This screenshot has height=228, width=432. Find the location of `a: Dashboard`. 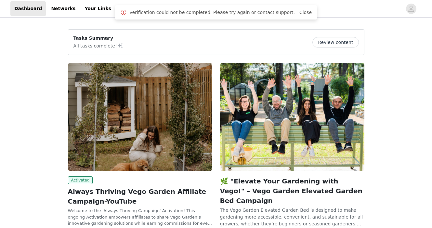

a: Dashboard is located at coordinates (28, 8).